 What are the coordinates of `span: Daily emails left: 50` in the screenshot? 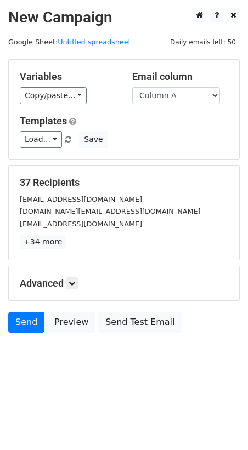 It's located at (203, 42).